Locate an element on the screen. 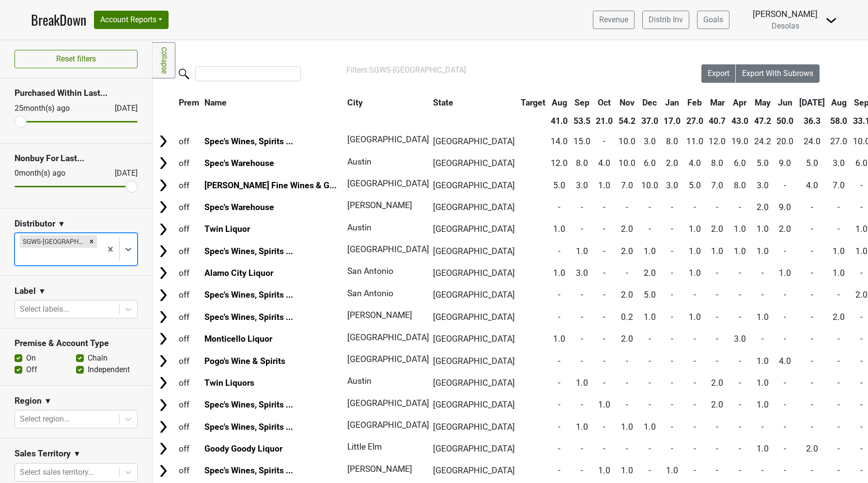  h3: Premise & Account Type is located at coordinates (76, 343).